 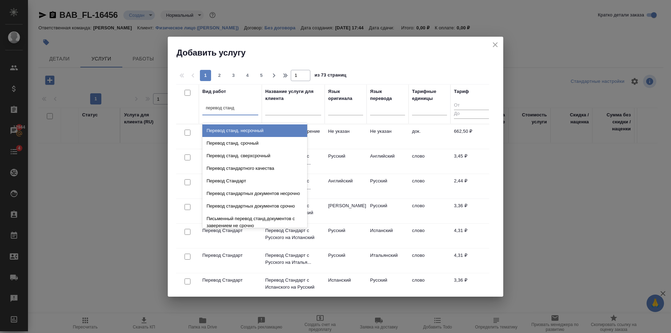 I want to click on div: Перевод стандартных документов срочно, so click(x=255, y=206).